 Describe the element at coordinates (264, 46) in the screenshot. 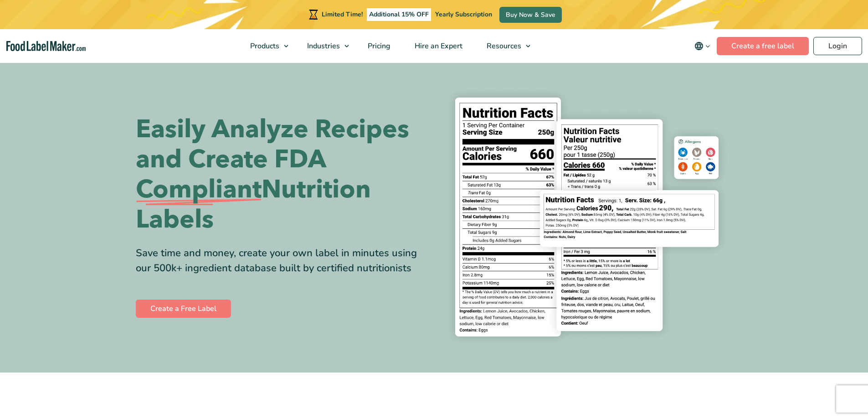

I see `span: Products` at that location.